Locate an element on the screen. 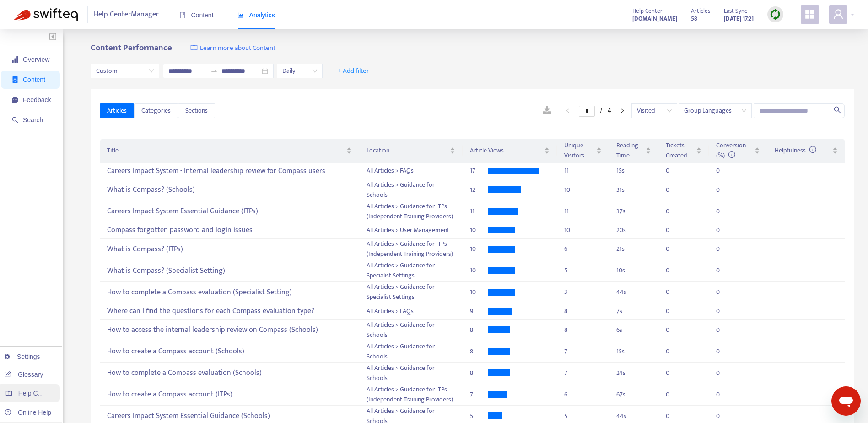  div: Compass forgotten password and login issues is located at coordinates (229, 230).